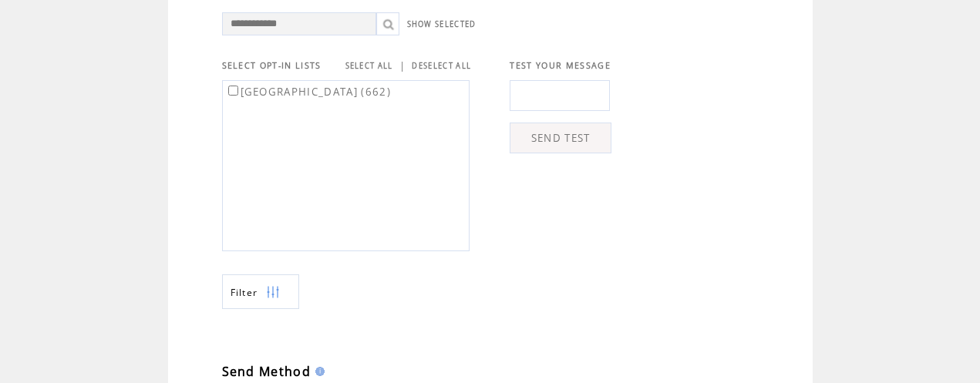 The width and height of the screenshot is (980, 383). What do you see at coordinates (267, 371) in the screenshot?
I see `span: Send Method` at bounding box center [267, 371].